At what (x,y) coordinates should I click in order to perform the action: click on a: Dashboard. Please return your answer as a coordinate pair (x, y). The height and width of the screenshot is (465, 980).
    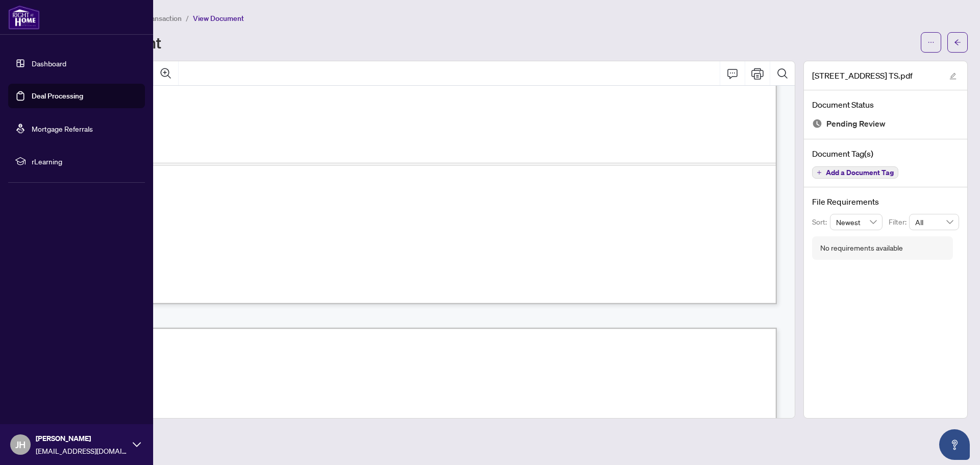
    Looking at the image, I should click on (49, 63).